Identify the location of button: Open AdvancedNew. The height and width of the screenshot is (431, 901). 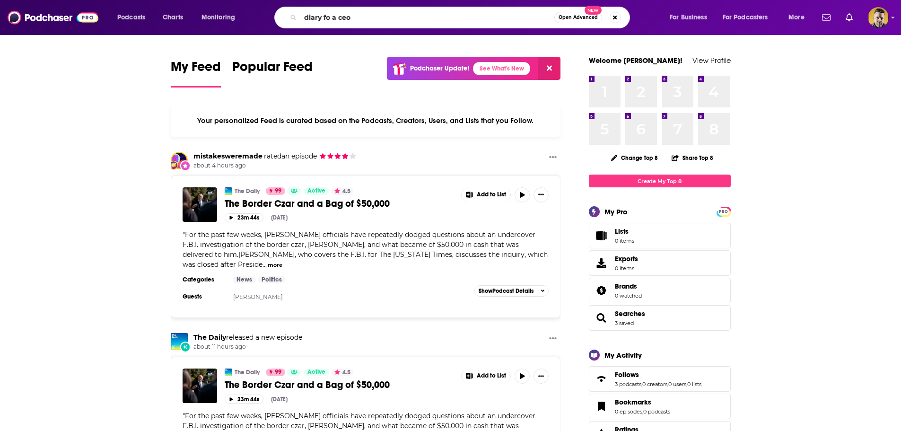
(578, 17).